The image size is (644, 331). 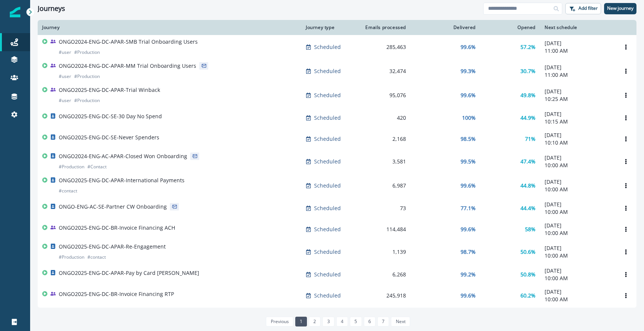 I want to click on p: 98.5%, so click(x=468, y=139).